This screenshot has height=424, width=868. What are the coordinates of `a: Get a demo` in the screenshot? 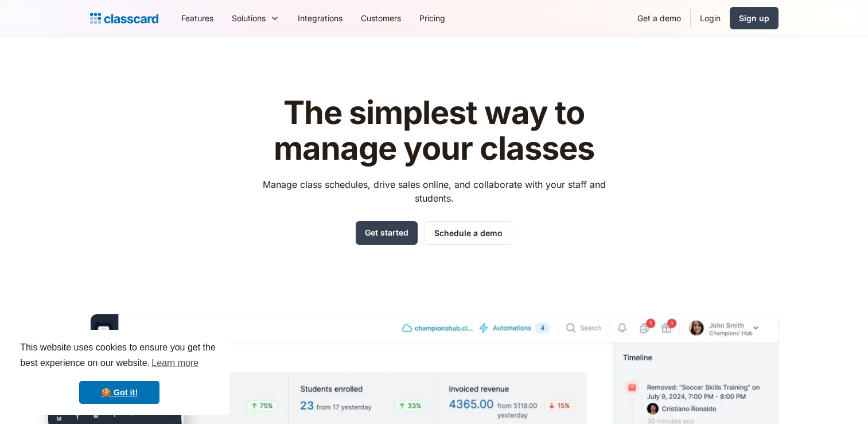 It's located at (659, 18).